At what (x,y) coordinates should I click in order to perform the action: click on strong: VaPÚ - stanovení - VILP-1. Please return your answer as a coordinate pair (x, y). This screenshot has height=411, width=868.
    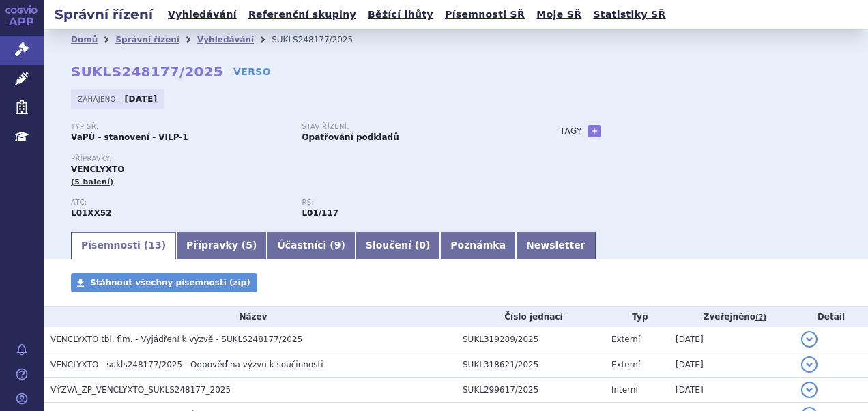
    Looking at the image, I should click on (130, 137).